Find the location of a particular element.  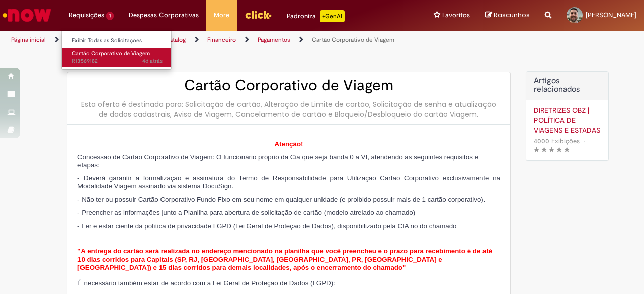

div: Padroniza is located at coordinates (315, 16).